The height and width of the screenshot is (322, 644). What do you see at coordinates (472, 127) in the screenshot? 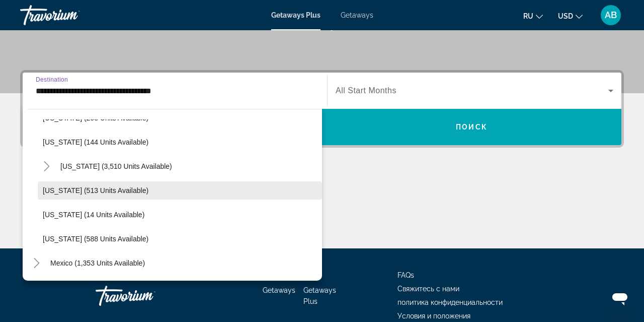
I see `span: Поиск` at bounding box center [472, 127].